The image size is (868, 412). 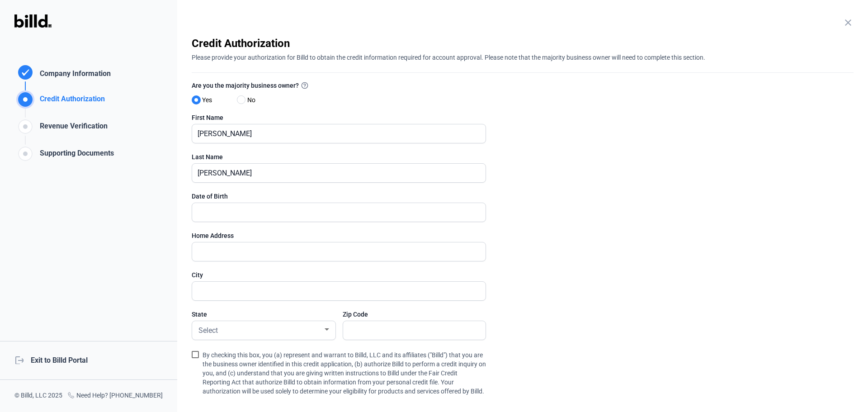 What do you see at coordinates (523, 56) in the screenshot?
I see `div: Please provide your authorization for Billd to obtain the credit information required for account...` at bounding box center [523, 56].